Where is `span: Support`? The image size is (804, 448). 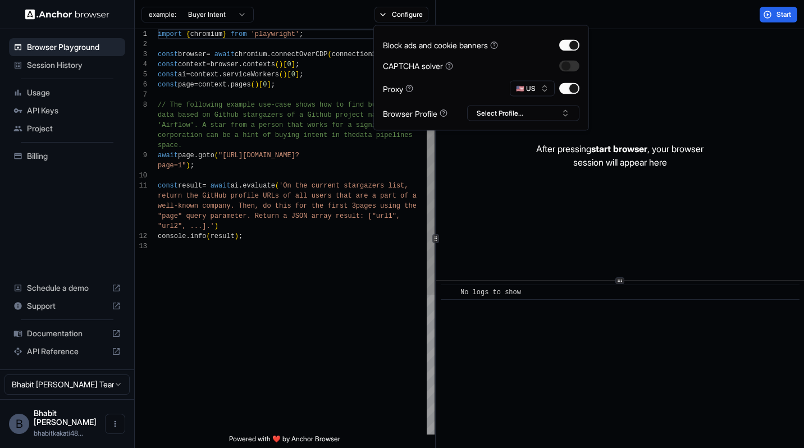
span: Support is located at coordinates (67, 306).